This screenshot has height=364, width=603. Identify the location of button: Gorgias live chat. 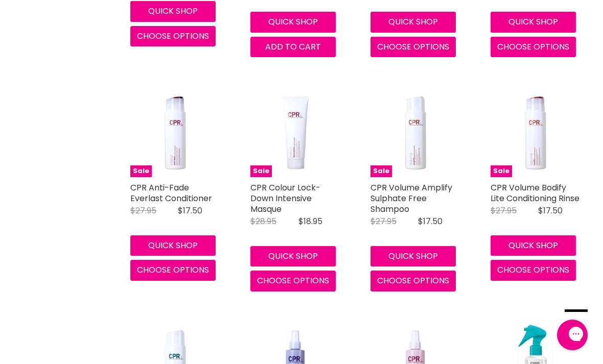
(20, 19).